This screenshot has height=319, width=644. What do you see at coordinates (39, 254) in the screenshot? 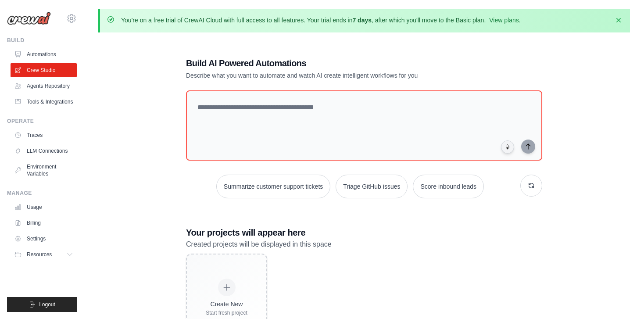
I see `span: Resources` at bounding box center [39, 254].